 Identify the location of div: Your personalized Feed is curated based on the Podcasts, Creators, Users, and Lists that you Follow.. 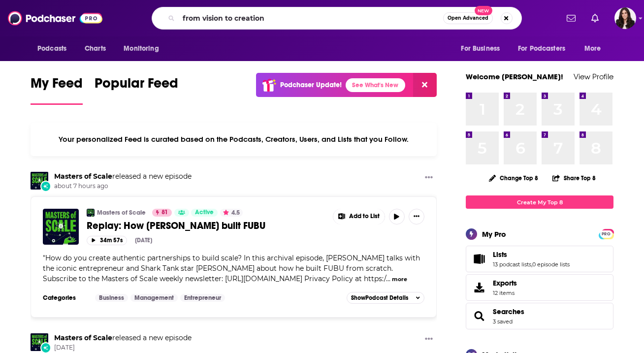
(233, 140).